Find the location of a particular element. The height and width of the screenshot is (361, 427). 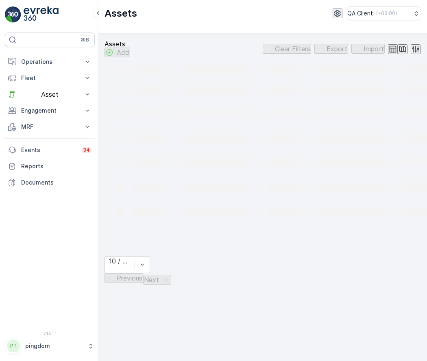

button: QA Client(+03:00) is located at coordinates (384, 13).